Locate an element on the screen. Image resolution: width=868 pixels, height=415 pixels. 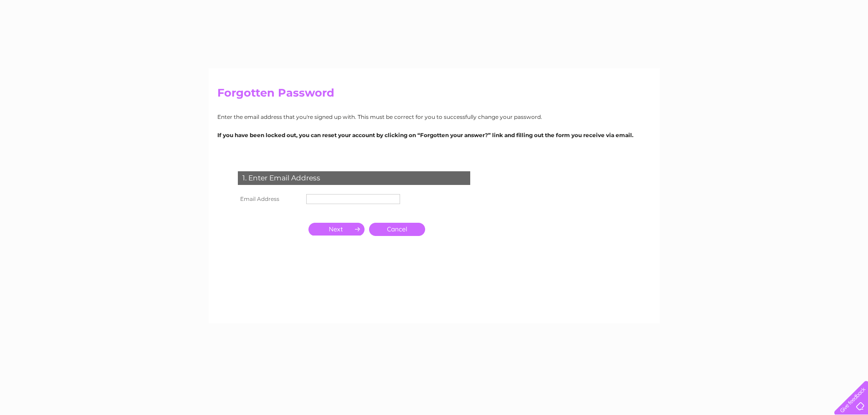
p: Enter the email address that you're signed up with. This must be correct for you to successfully ... is located at coordinates (434, 117).